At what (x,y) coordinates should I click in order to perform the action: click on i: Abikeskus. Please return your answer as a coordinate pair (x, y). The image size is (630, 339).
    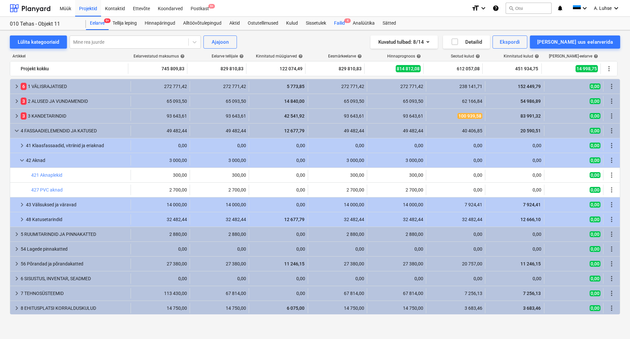
    Looking at the image, I should click on (496, 8).